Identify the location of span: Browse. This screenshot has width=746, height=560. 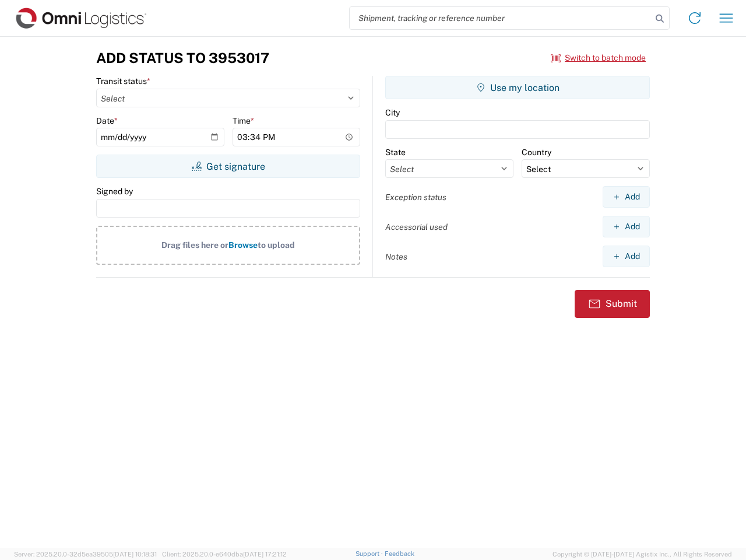
(243, 245).